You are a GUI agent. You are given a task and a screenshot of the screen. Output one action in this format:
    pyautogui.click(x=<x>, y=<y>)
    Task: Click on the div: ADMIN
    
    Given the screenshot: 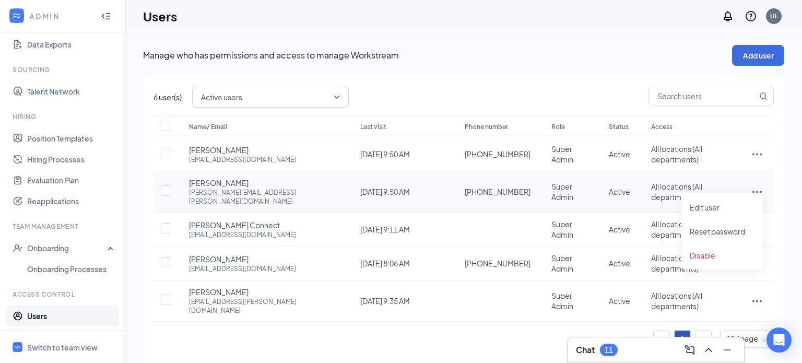 What is the action you would take?
    pyautogui.click(x=60, y=16)
    